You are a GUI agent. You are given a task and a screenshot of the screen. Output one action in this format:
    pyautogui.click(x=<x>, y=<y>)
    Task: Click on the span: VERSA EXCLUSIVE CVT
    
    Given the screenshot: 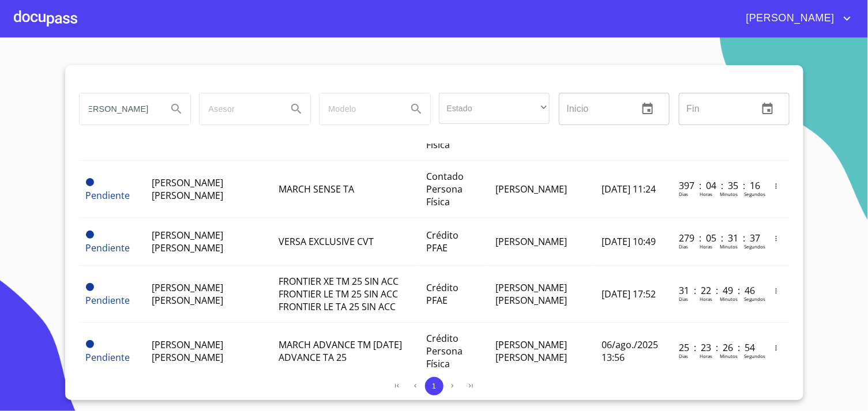 What is the action you would take?
    pyautogui.click(x=326, y=241)
    